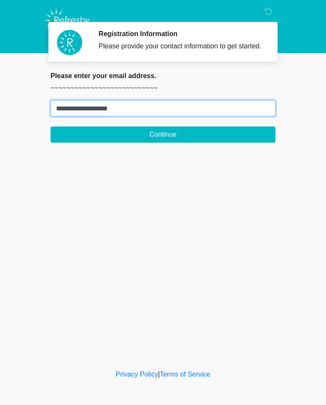 The height and width of the screenshot is (405, 326). Describe the element at coordinates (163, 76) in the screenshot. I see `h2: Please enter your email address.` at that location.